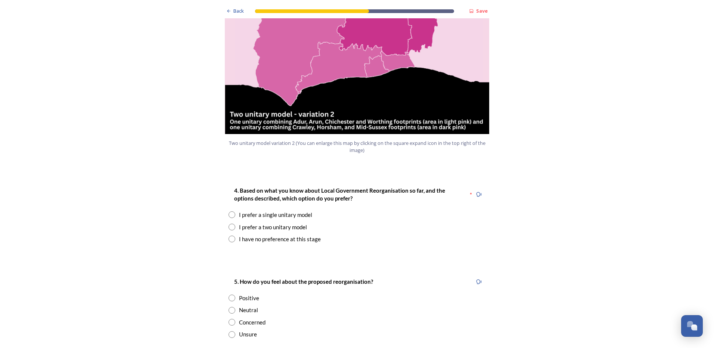 This screenshot has width=714, height=348. Describe the element at coordinates (249, 298) in the screenshot. I see `div: Positive` at that location.